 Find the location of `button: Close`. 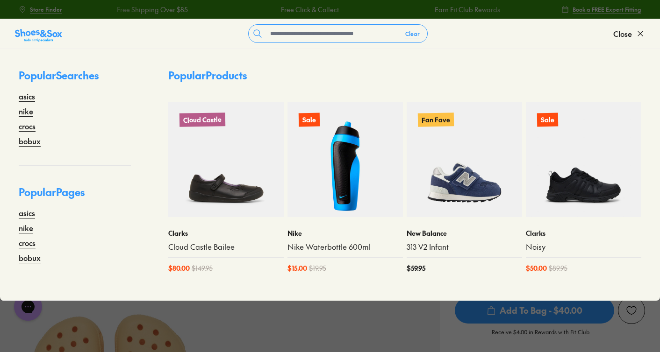

button: Close is located at coordinates (629, 34).